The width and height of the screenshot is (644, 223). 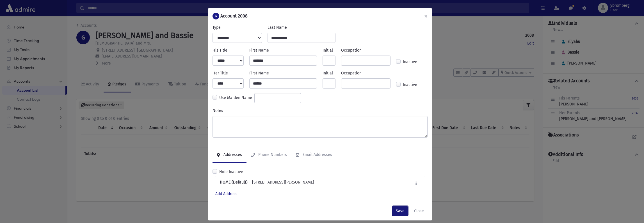 I want to click on a: Phone Numbers, so click(x=269, y=155).